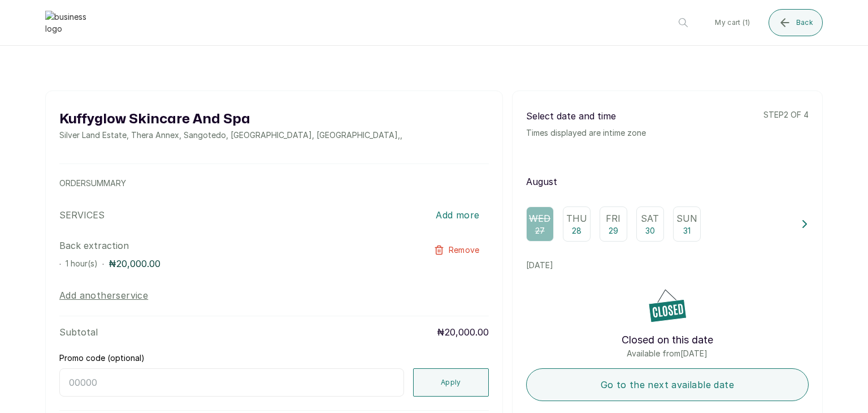  What do you see at coordinates (668, 340) in the screenshot?
I see `p: Closed on this date` at bounding box center [668, 340].